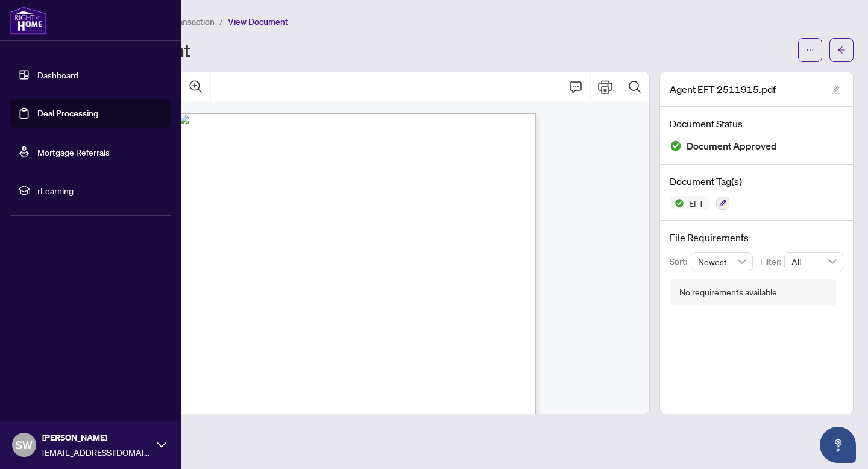 The width and height of the screenshot is (868, 469). What do you see at coordinates (841, 50) in the screenshot?
I see `span: arrow-left` at bounding box center [841, 50].